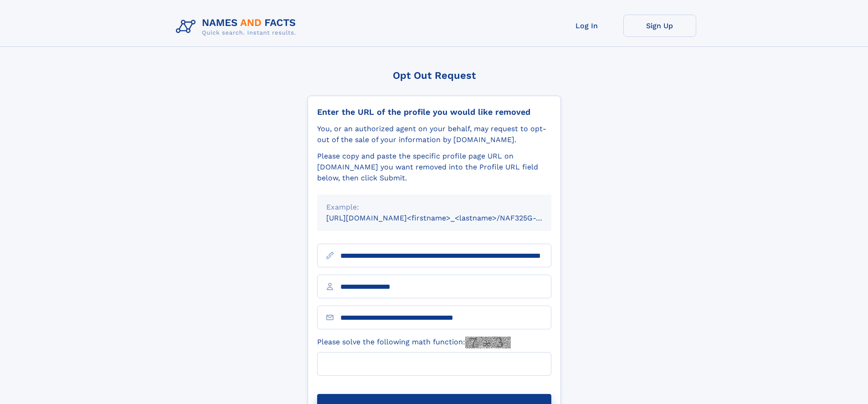 The height and width of the screenshot is (404, 868). I want to click on div: You, or an authorized agent on your behalf, may request to opt-out of the sale of your informatio..., so click(434, 134).